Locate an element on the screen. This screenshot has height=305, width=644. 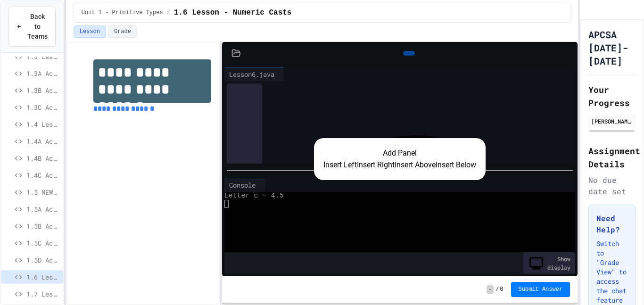
button: Grade is located at coordinates (123, 31).